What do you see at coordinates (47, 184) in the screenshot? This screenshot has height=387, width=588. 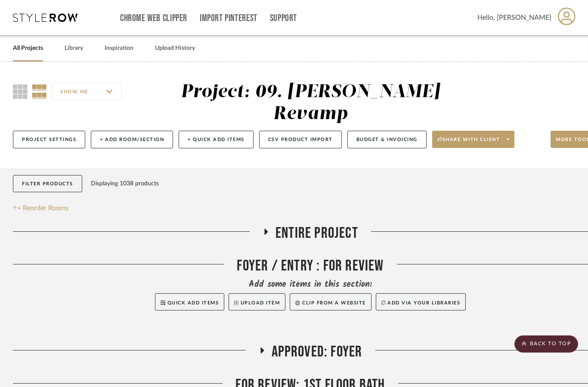 I see `button: Filter Products` at bounding box center [47, 184].